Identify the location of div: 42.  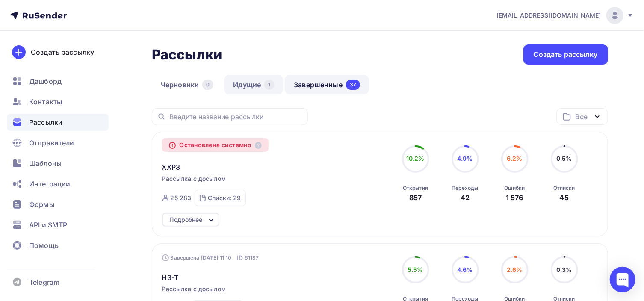
(465, 198).